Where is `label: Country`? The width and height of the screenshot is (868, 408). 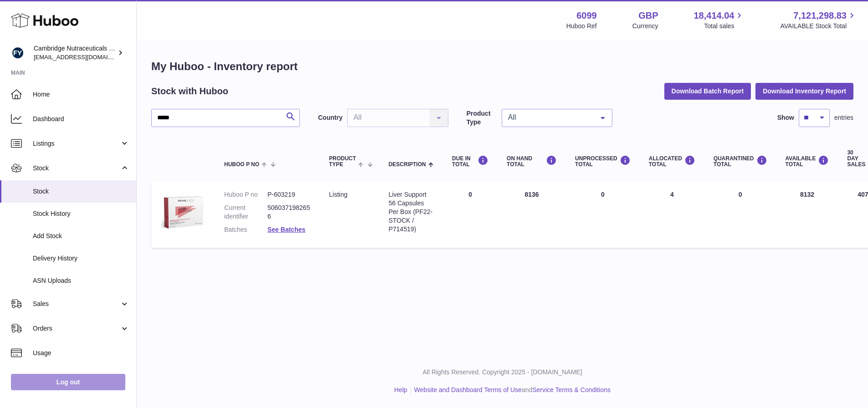
label: Country is located at coordinates (330, 118).